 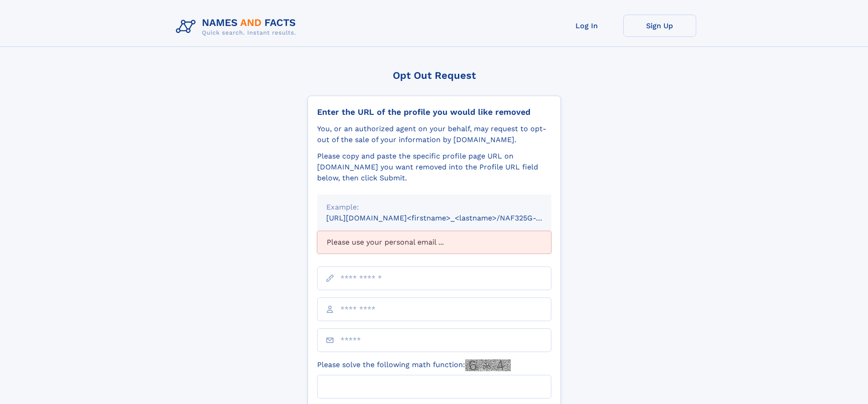 What do you see at coordinates (414, 365) in the screenshot?
I see `label: Please solve the following math function:` at bounding box center [414, 365].